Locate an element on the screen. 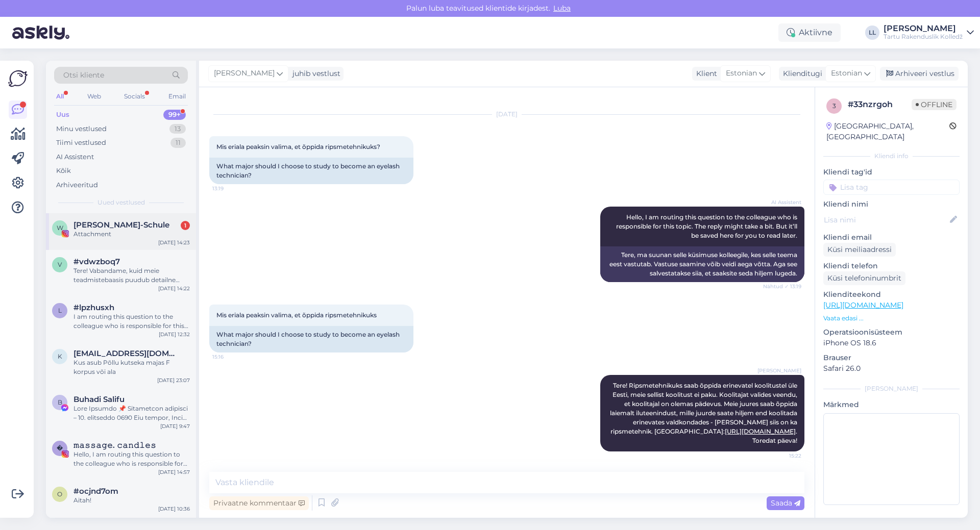 This screenshot has height=530, width=980. span: Werner-von-Siemens-Schule is located at coordinates (121, 225).